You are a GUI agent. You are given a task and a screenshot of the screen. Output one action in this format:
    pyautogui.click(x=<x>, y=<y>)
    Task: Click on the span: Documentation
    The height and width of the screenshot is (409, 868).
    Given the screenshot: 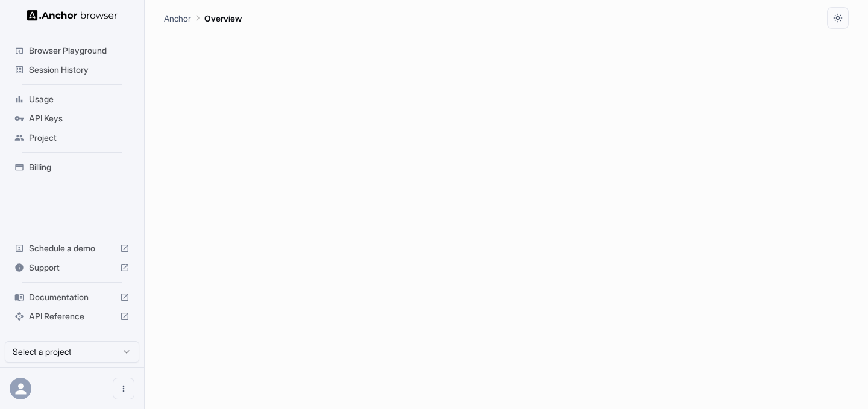 What is the action you would take?
    pyautogui.click(x=72, y=298)
    